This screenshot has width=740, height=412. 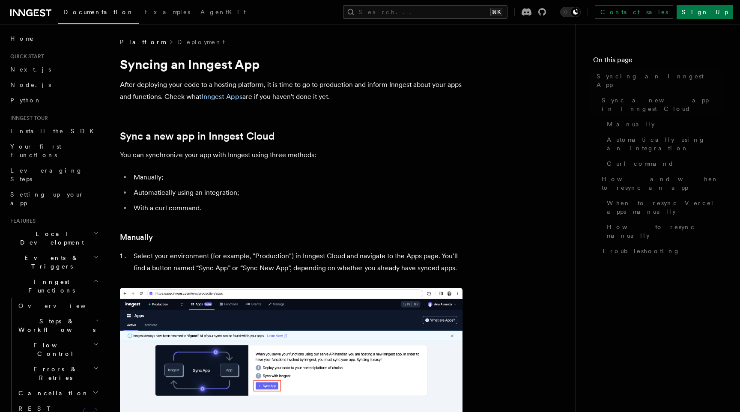 I want to click on span: Sync a new app in Inngest Cloud, so click(x=662, y=104).